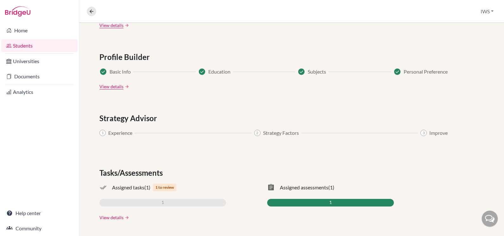 This screenshot has width=504, height=236. What do you see at coordinates (271, 187) in the screenshot?
I see `span: assignment` at bounding box center [271, 187].